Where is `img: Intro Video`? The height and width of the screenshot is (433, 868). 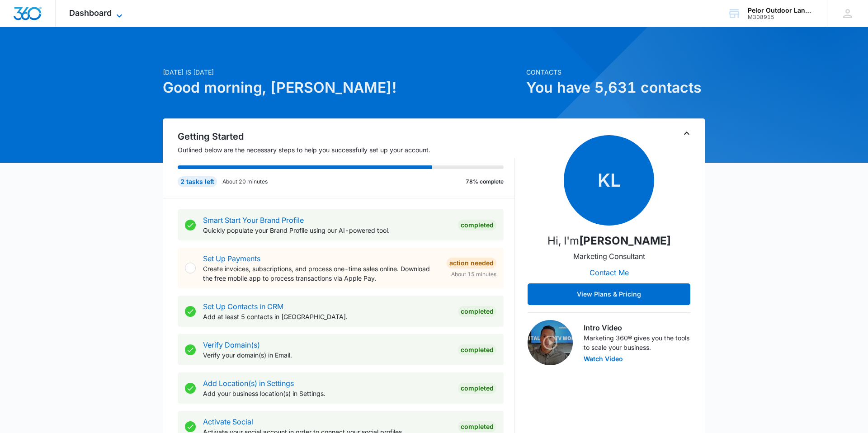
img: Intro Video is located at coordinates (550, 342).